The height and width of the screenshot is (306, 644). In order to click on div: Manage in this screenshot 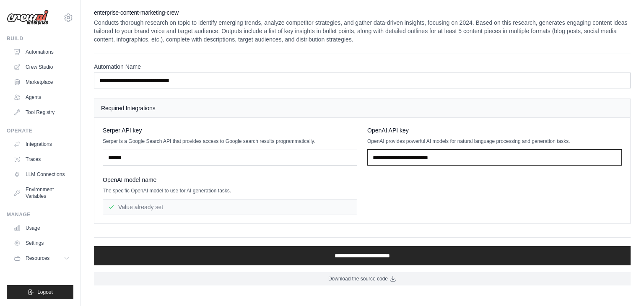, I will do `click(40, 215)`.